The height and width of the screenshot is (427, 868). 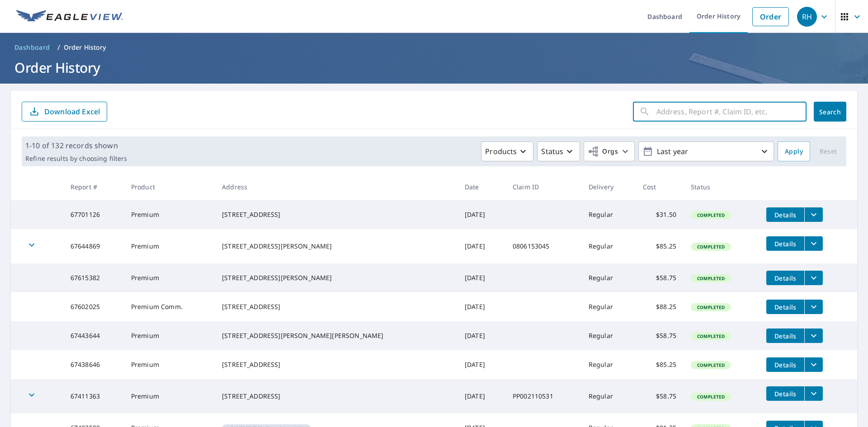 What do you see at coordinates (94, 246) in the screenshot?
I see `td: 67644869` at bounding box center [94, 246].